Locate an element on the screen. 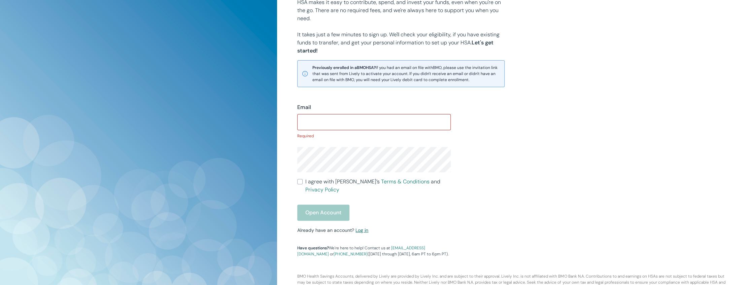  strong: Have questions? is located at coordinates (313, 248).